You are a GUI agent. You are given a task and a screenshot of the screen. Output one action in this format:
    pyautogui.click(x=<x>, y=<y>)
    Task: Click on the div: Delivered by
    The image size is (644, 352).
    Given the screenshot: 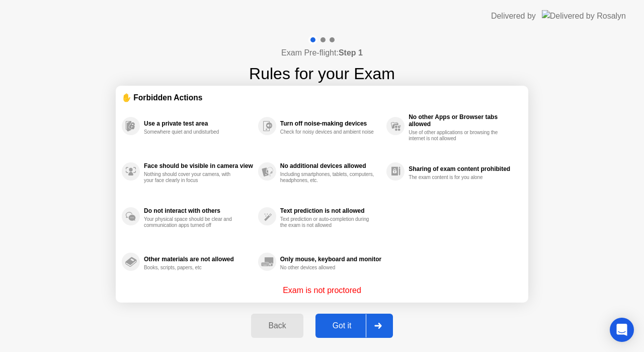 What is the action you would take?
    pyautogui.click(x=513, y=16)
    